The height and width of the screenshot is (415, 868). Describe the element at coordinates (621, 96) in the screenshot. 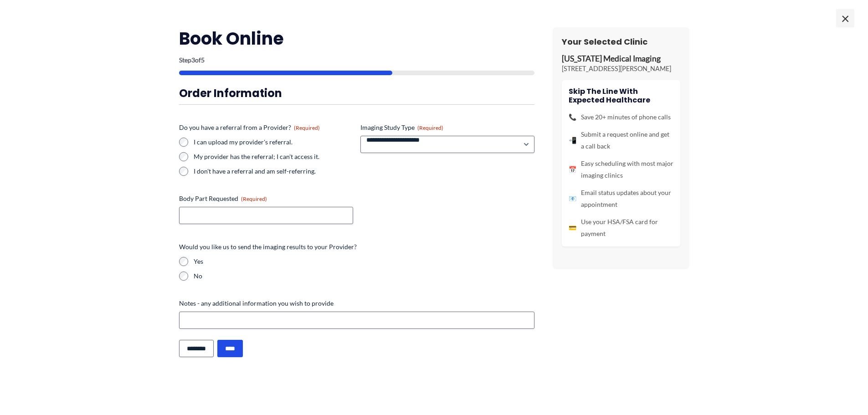

I see `h4: Skip the line with Expected Healthcare` at that location.